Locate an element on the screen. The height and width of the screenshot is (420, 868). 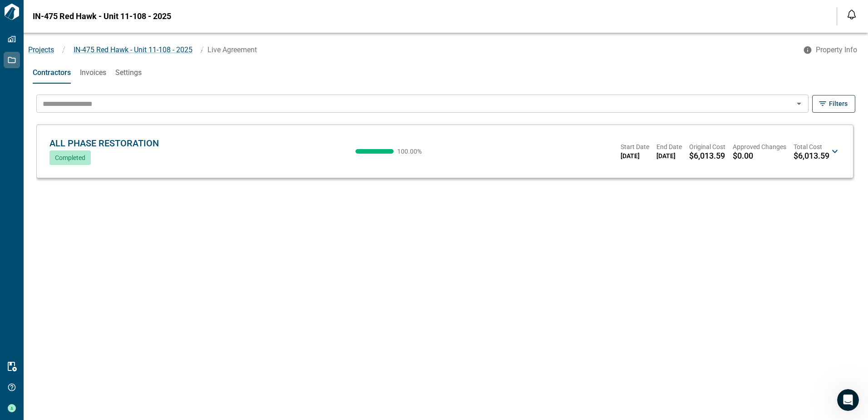
span: Projects is located at coordinates (41, 49).